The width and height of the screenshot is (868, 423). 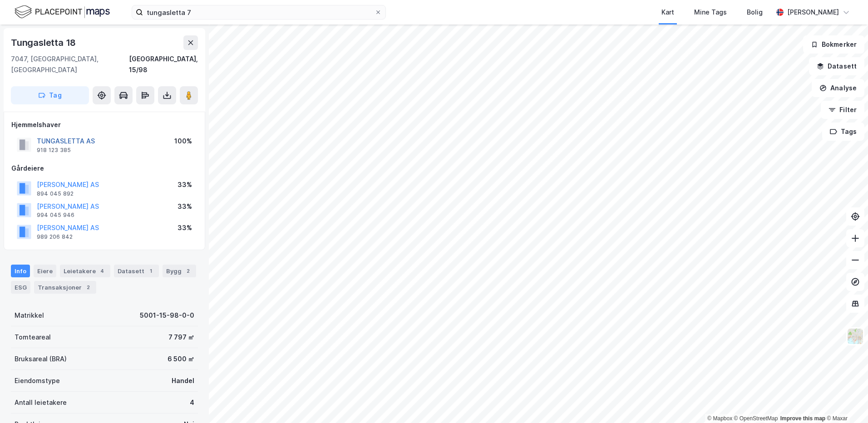 I want to click on div: Bygg, so click(x=180, y=271).